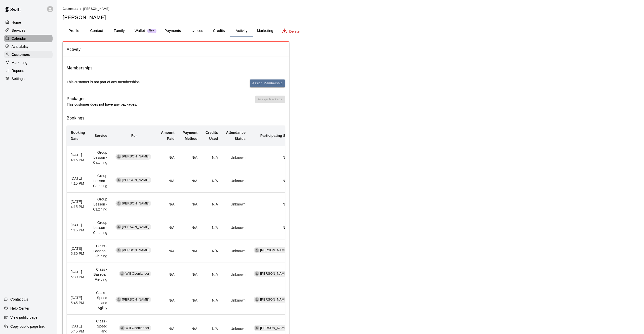  Describe the element at coordinates (122, 274) in the screenshot. I see `div: Will Obenlander` at that location.